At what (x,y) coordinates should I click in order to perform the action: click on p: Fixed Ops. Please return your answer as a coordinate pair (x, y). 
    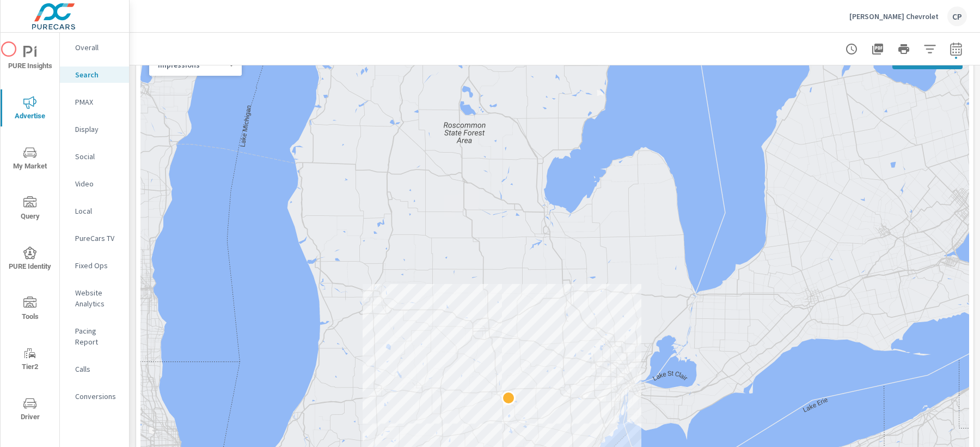
    Looking at the image, I should click on (98, 266).